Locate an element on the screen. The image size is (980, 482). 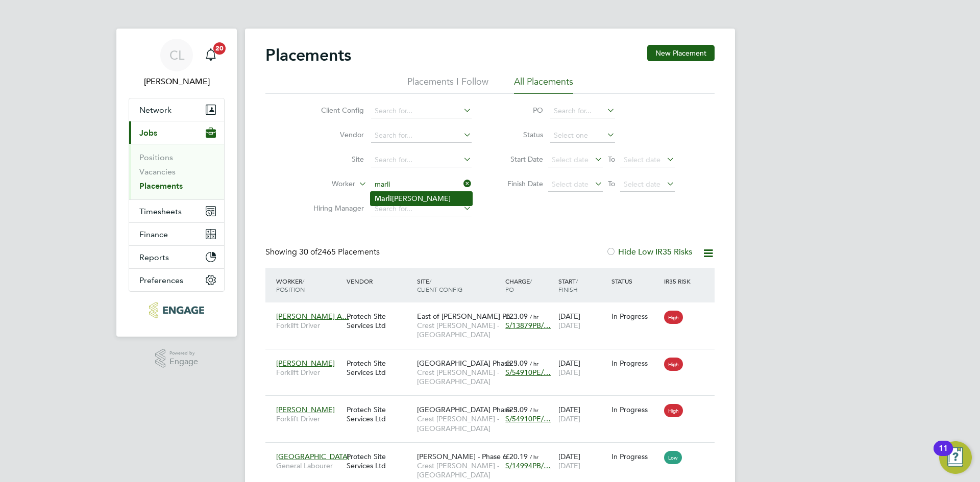
div: Charge is located at coordinates (529, 285).